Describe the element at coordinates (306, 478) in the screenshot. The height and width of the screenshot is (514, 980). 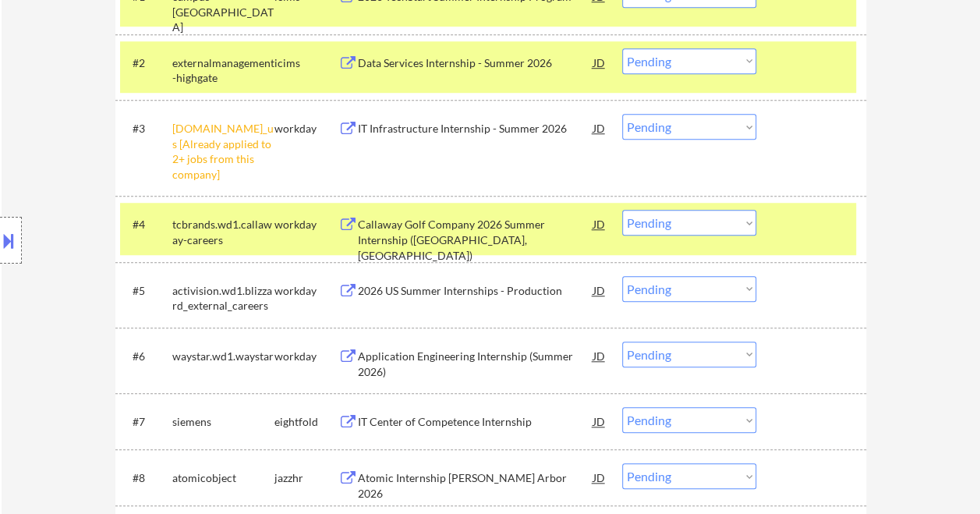
I see `div: jazzhr` at that location.